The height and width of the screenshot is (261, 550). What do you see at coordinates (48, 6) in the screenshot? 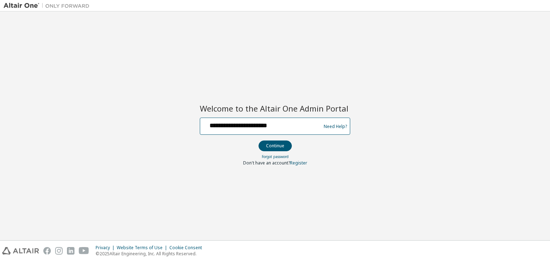
I see `img: Altair One` at bounding box center [48, 6].